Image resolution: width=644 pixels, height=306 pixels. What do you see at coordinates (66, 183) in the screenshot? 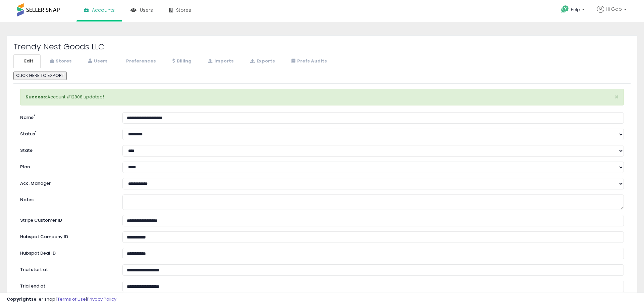
I see `label: Acc. Manager` at bounding box center [66, 183].